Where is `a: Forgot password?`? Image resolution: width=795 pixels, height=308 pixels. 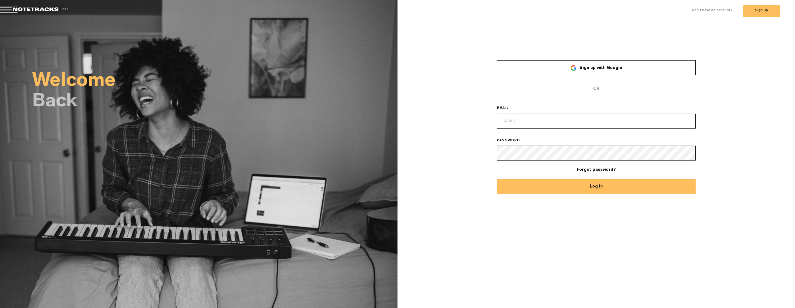 a: Forgot password? is located at coordinates (596, 170).